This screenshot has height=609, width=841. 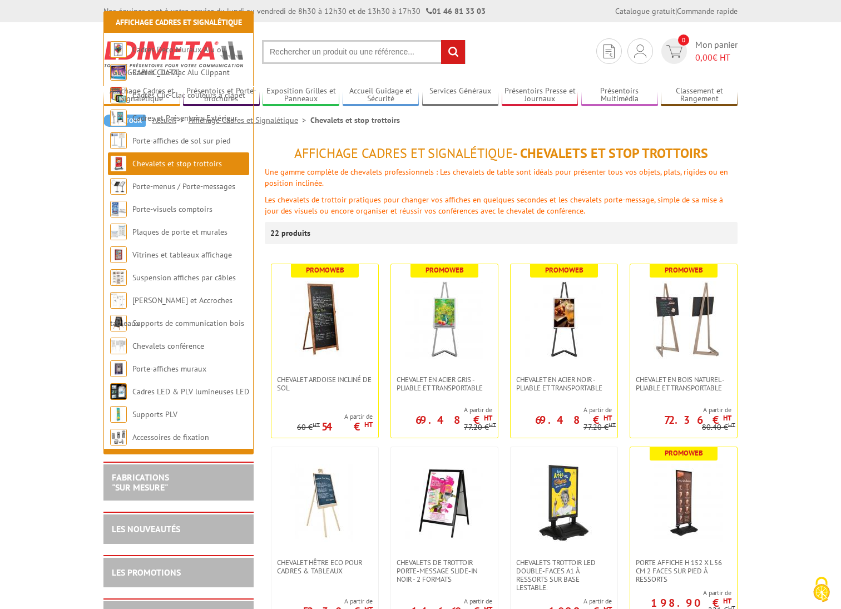 I want to click on h1: - Chevalets et stop trottoirs, so click(x=501, y=153).